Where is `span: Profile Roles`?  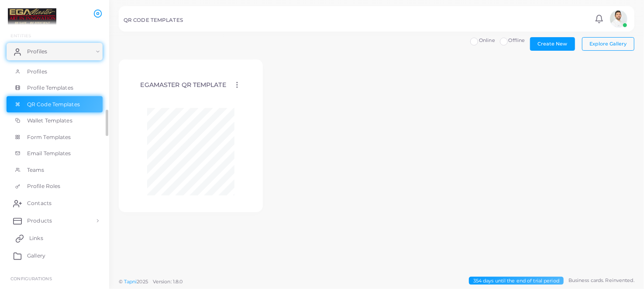
span: Profile Roles is located at coordinates (44, 186).